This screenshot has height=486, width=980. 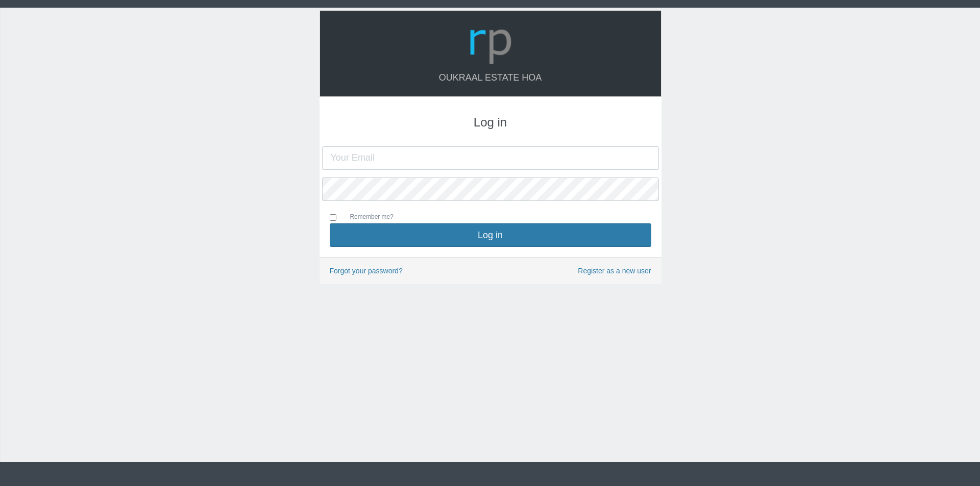 What do you see at coordinates (491, 158) in the screenshot?
I see `input: Your Email` at bounding box center [491, 158].